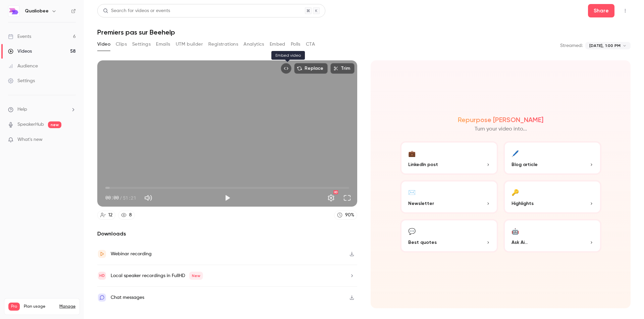 This screenshot has width=644, height=319. I want to click on button: Embed, so click(278, 44).